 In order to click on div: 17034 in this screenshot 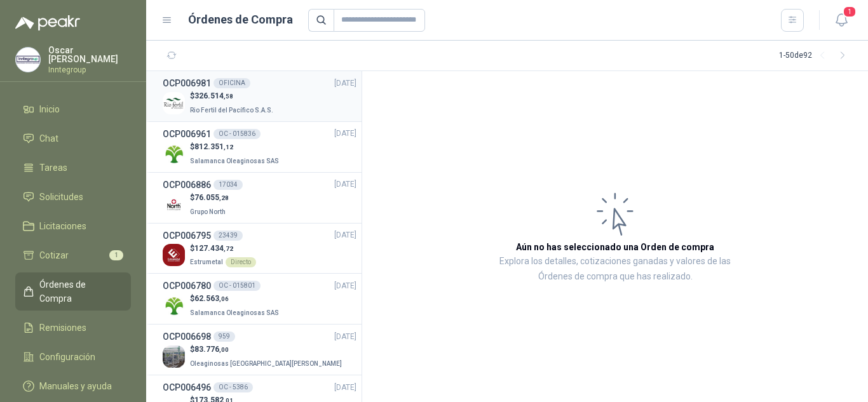, I will do `click(228, 185)`.